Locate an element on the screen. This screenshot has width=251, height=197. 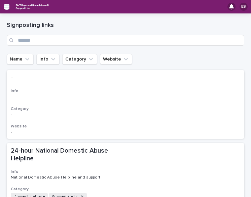
button: Category is located at coordinates (80, 59).